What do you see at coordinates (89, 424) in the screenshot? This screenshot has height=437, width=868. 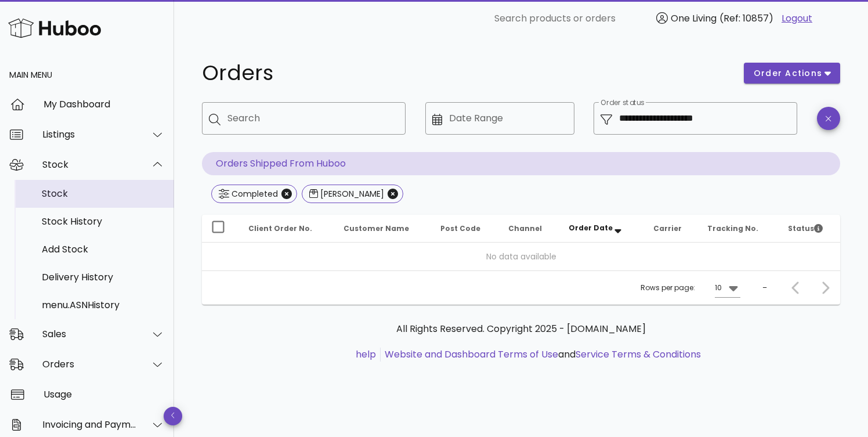 I see `div: Invoicing and Payments` at bounding box center [89, 424].